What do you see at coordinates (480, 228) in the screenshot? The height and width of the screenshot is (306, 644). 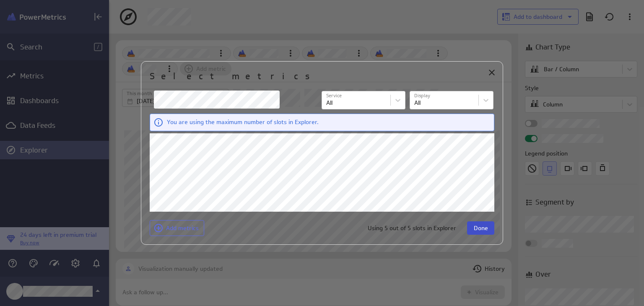 I see `button: Done` at bounding box center [480, 228].